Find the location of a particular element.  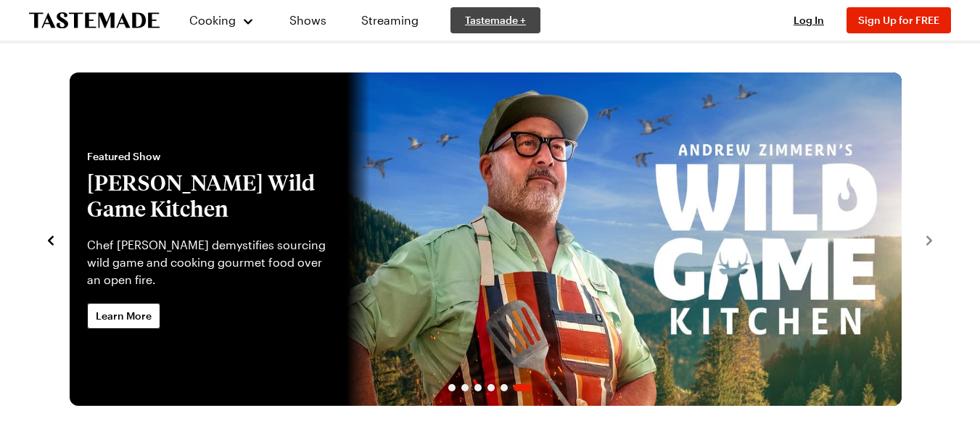

span: Featured Show is located at coordinates (208, 156).